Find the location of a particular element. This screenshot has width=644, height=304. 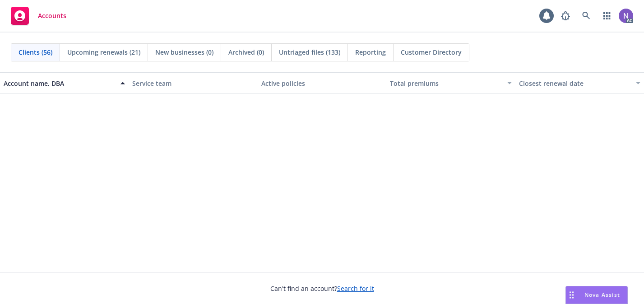

a: Accounts is located at coordinates (38, 16).